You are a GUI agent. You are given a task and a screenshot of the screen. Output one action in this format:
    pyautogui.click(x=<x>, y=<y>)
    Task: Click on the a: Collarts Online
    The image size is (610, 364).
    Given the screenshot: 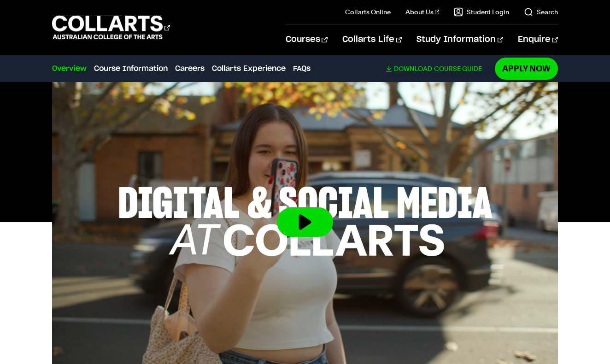 What is the action you would take?
    pyautogui.click(x=368, y=12)
    